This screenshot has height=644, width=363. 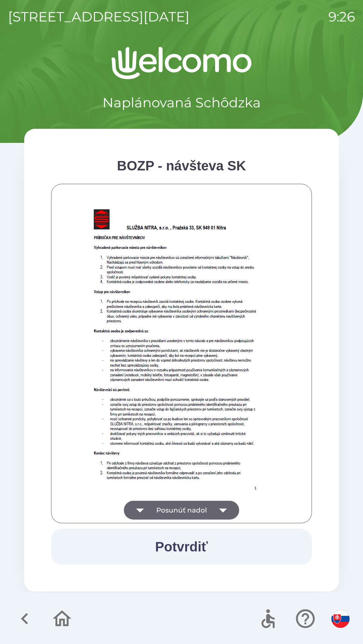 What do you see at coordinates (181, 510) in the screenshot?
I see `button: Posunúť nadol` at bounding box center [181, 510].